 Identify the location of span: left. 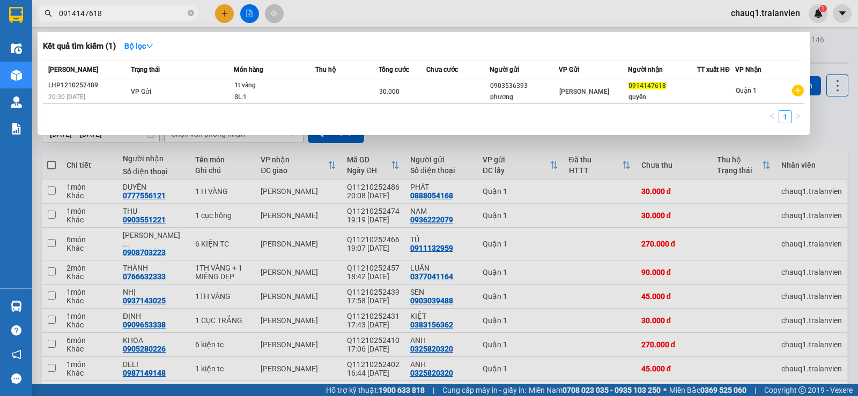
(772, 116).